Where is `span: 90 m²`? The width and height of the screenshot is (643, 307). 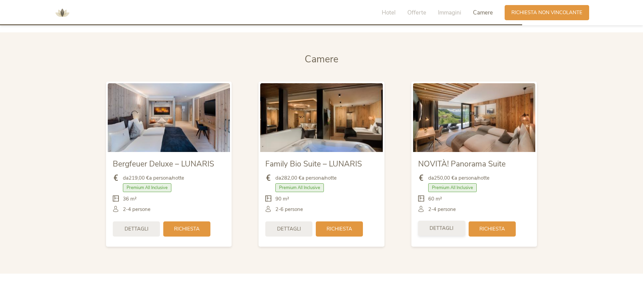
span: 90 m² is located at coordinates (282, 199).